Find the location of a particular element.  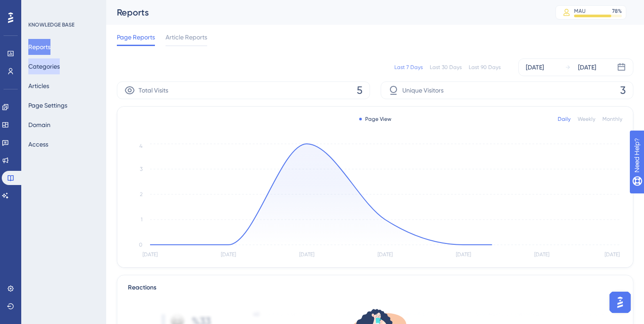

span: Unique Visitors is located at coordinates (423, 90).